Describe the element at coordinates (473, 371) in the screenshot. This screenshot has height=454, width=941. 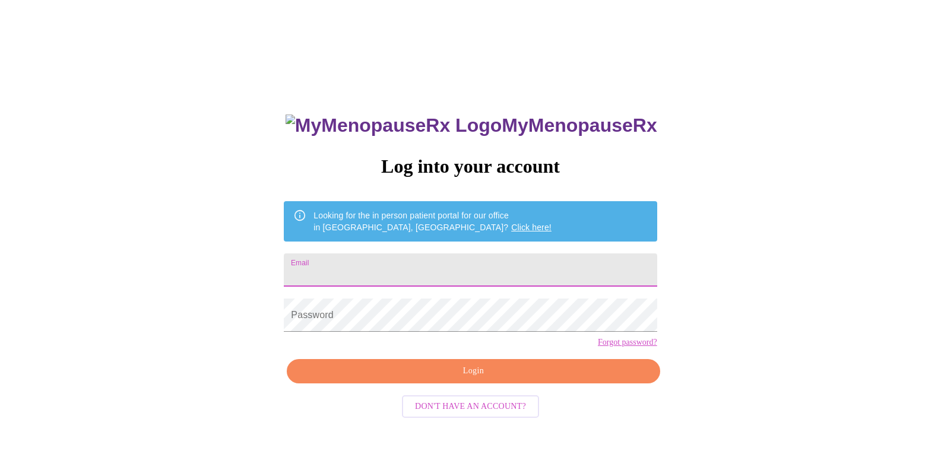
I see `button: Login` at that location.